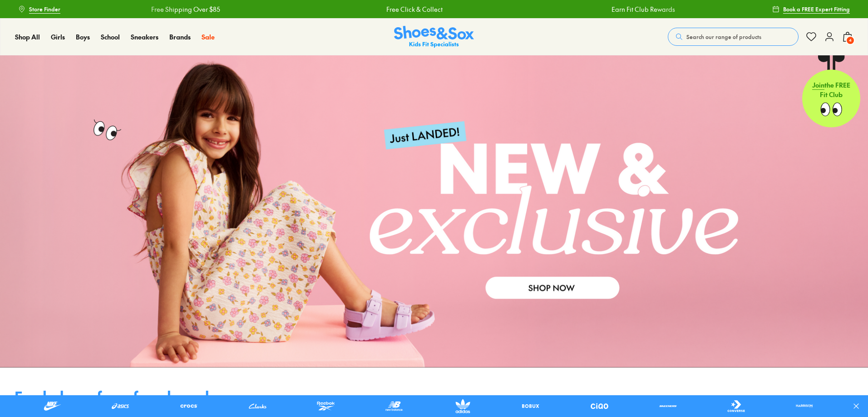 The image size is (868, 417). I want to click on img: SNS_Logo_Responsive.svg, so click(434, 36).